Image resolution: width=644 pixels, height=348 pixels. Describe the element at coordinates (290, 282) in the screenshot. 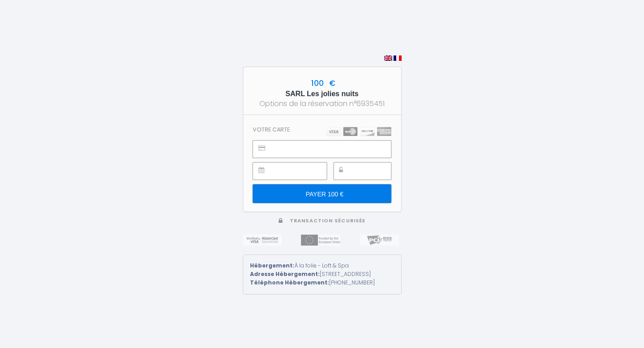

I see `strong: Téléphone Hébergement:` at that location.